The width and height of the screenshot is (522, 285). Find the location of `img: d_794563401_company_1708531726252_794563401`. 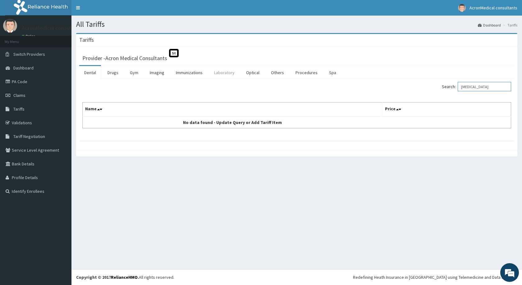

img: d_794563401_company_1708531726252_794563401 is located at coordinates (18, 39).